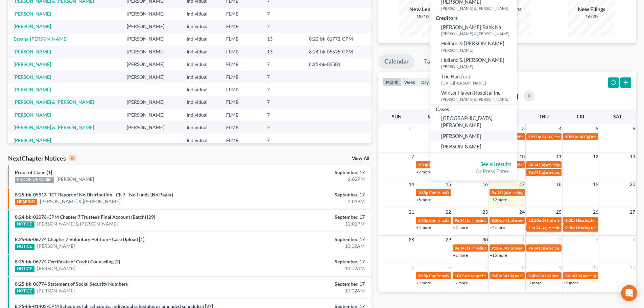 The width and height of the screenshot is (644, 308). I want to click on span: 31, so click(411, 128).